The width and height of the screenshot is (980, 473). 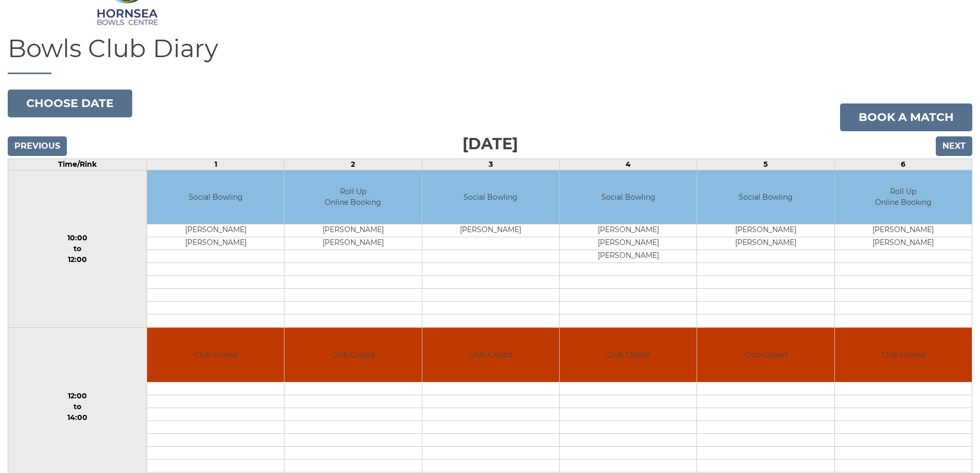 I want to click on input: Previous, so click(x=37, y=146).